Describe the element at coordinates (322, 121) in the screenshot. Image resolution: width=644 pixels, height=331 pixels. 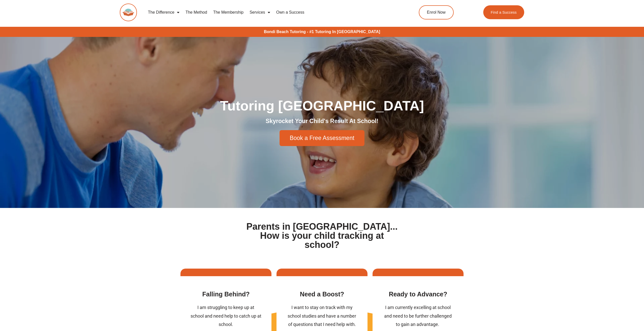
I see `h2: Skyrocket Your Child's Result At School!` at that location.